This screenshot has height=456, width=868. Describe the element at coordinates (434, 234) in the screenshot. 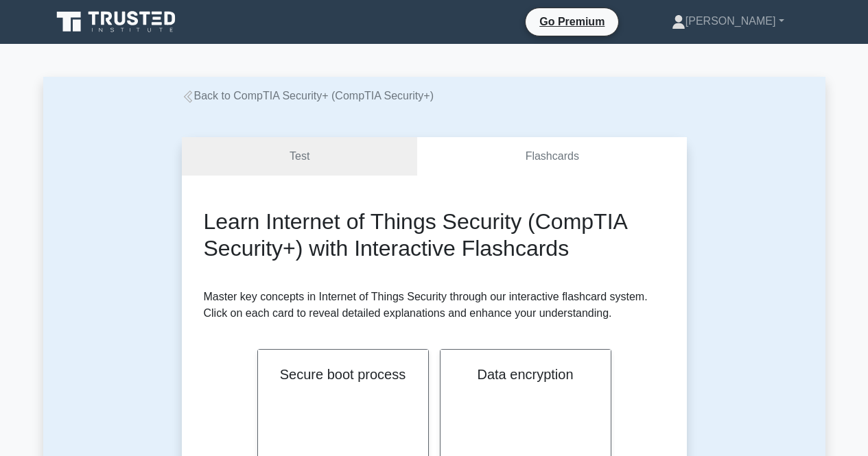

I see `h2: Learn Internet of Things Security (CompTIA Security+) with Interactive Flashcards` at that location.